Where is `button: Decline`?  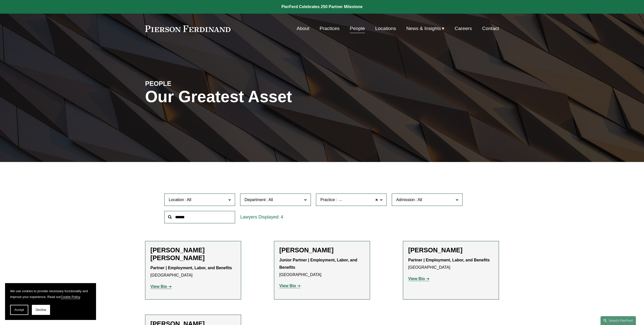 button: Decline is located at coordinates (41, 310).